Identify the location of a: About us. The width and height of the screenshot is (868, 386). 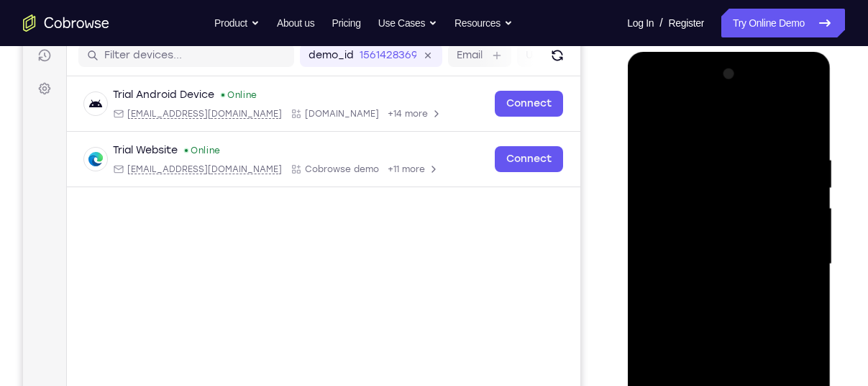
(295, 23).